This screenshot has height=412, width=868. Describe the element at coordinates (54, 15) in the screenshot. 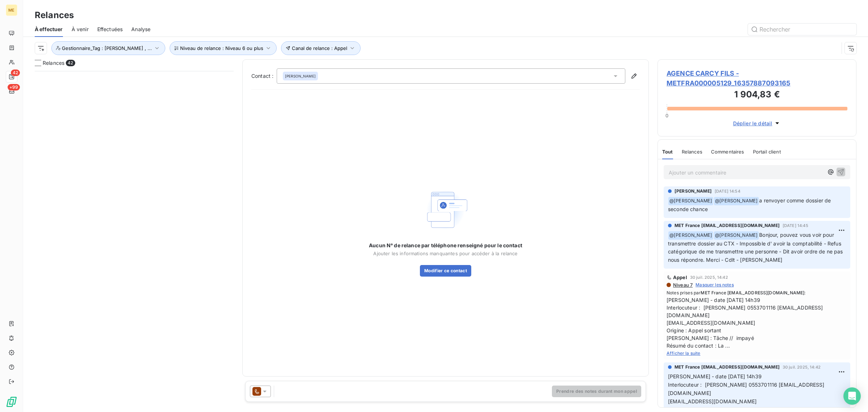

I see `h3: Relances` at that location.